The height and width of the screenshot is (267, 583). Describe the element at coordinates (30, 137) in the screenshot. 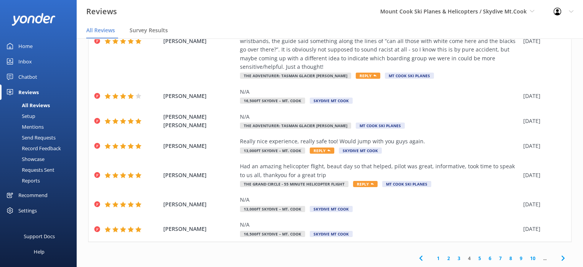

I see `div: Send Requests` at that location.